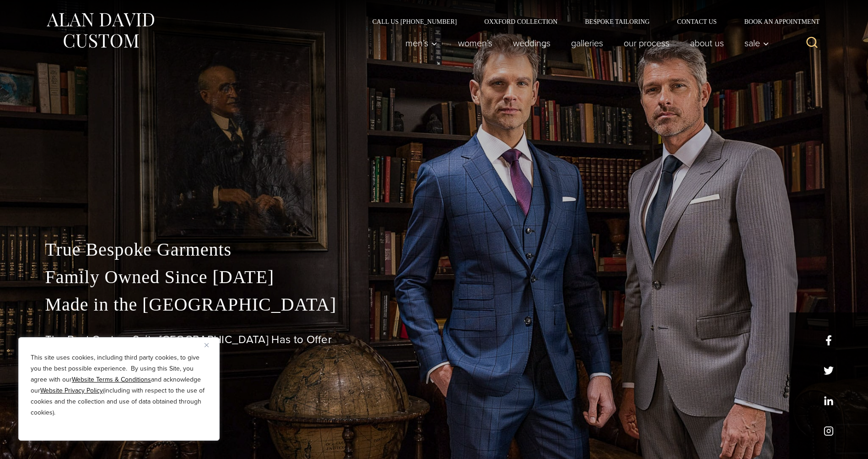 This screenshot has height=459, width=868. I want to click on a: Oxxford Collection, so click(521, 22).